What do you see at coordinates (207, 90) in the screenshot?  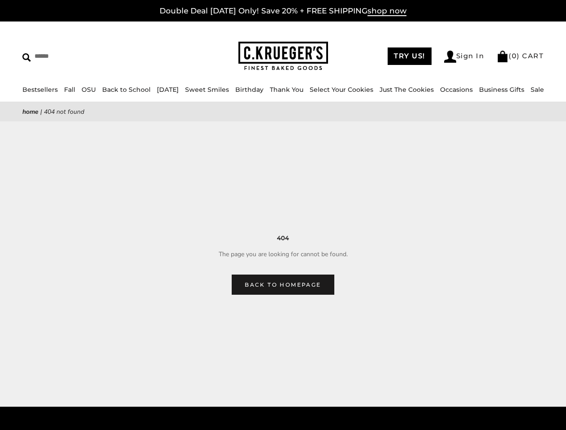 I see `a: Sweet Smiles` at bounding box center [207, 90].